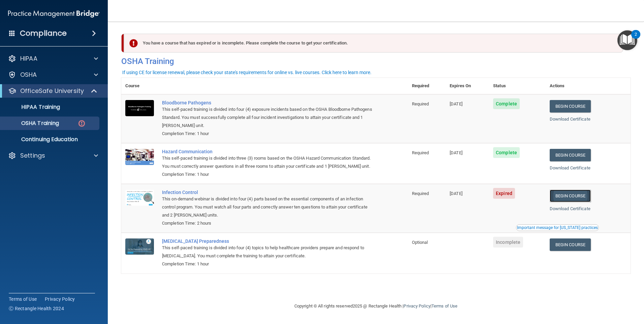 The width and height of the screenshot is (644, 324). What do you see at coordinates (268, 192) in the screenshot?
I see `a: Infection Control` at bounding box center [268, 192].